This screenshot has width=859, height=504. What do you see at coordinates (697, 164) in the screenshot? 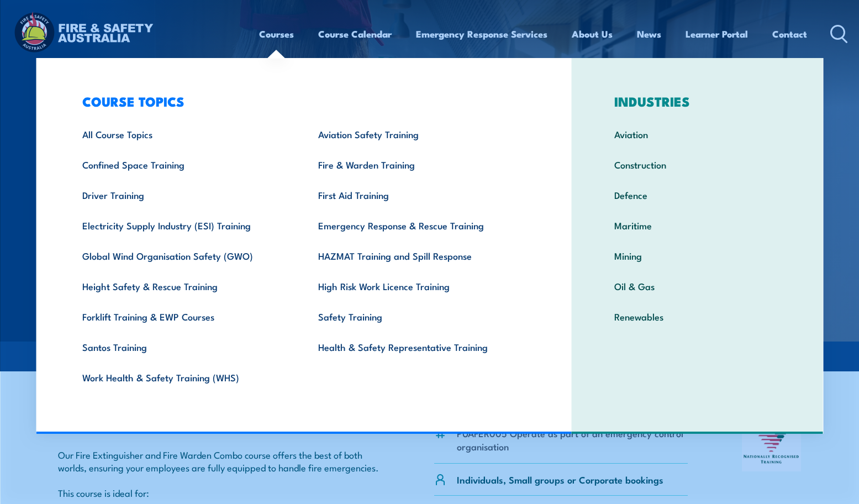
I see `a: Construction` at bounding box center [697, 164].